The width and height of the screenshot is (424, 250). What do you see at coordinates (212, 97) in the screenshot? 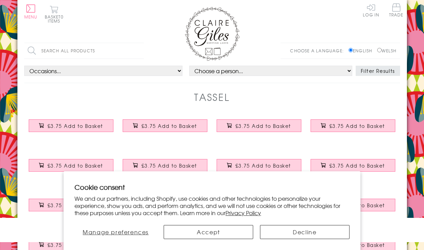
I see `h1: Tassel` at bounding box center [212, 97].